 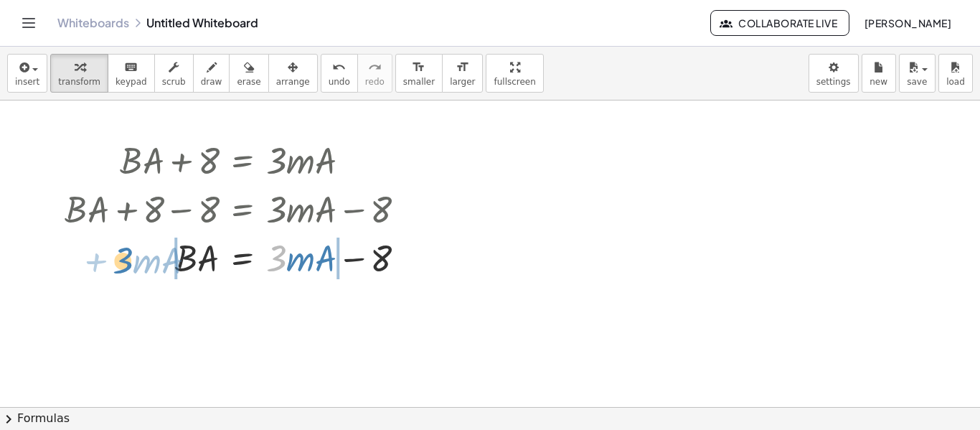 I want to click on button: fullscreen, so click(x=515, y=73).